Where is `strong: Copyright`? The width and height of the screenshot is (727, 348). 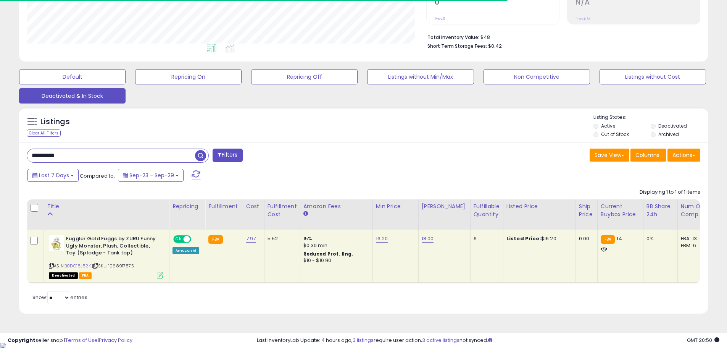 strong: Copyright is located at coordinates (21, 340).